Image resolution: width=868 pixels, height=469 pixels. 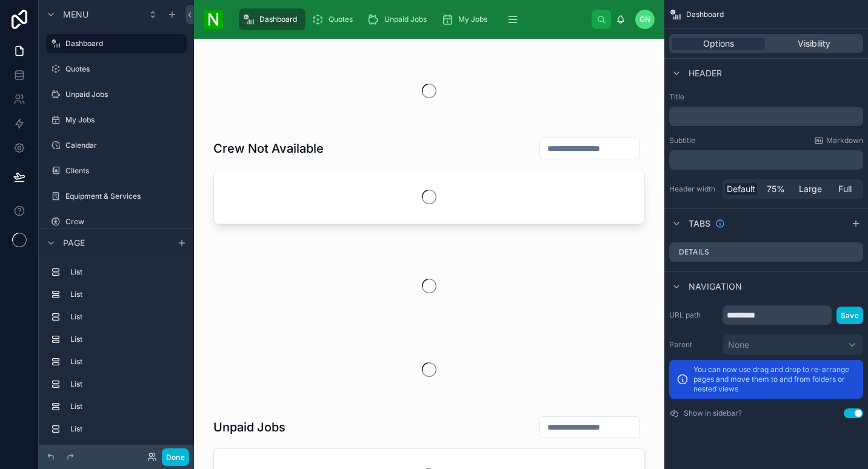 I want to click on label: Parent, so click(x=693, y=345).